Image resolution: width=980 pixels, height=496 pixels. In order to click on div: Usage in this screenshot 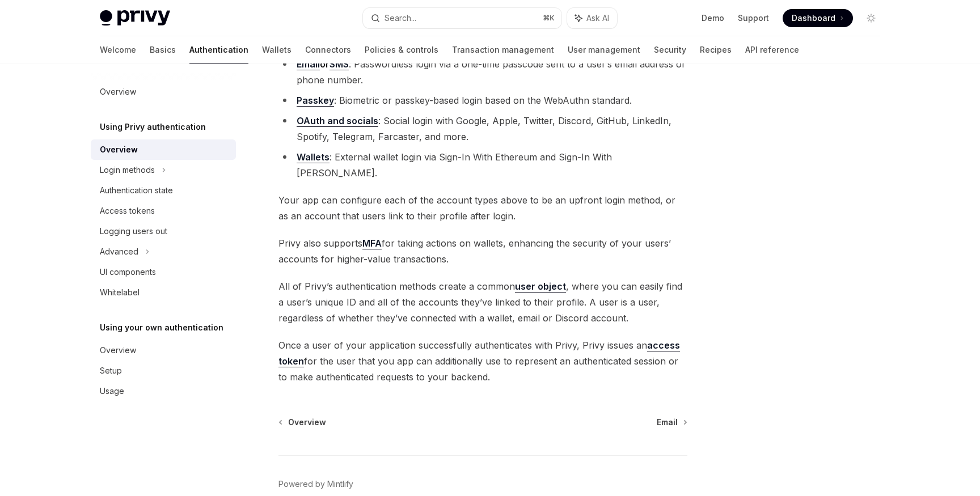, I will do `click(112, 391)`.